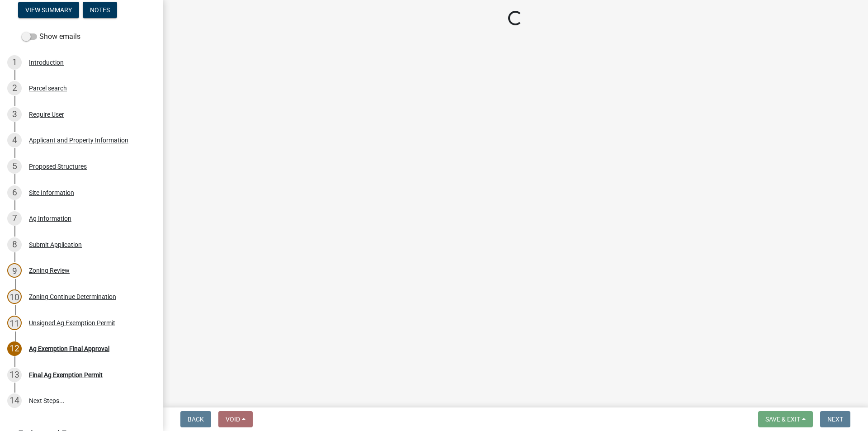 The image size is (868, 431). I want to click on div: Applicant and Property Information, so click(79, 140).